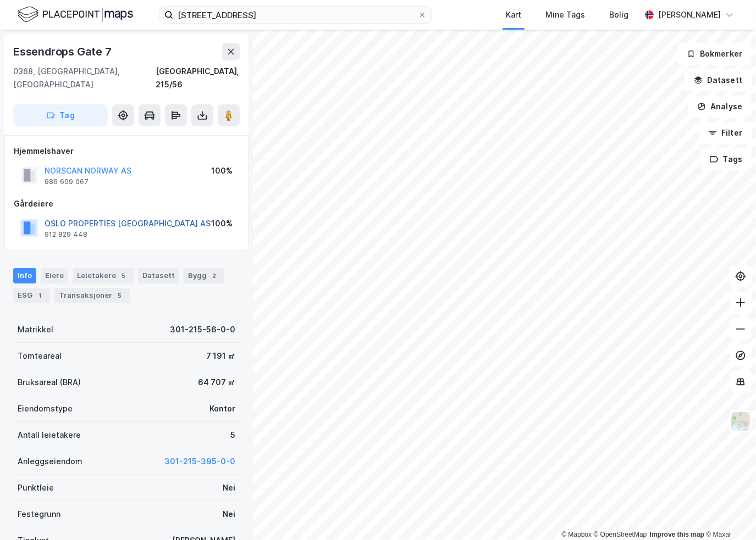 Image resolution: width=756 pixels, height=540 pixels. I want to click on div: Bruksareal (BRA), so click(49, 382).